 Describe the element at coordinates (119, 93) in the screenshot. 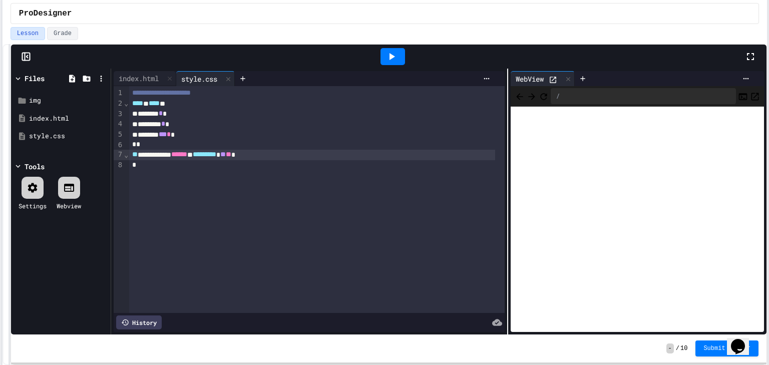

I see `div: 1` at that location.